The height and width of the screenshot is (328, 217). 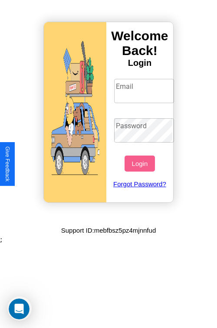 I want to click on p: Support ID: mebfbsz5pz4mjnnfud, so click(x=108, y=230).